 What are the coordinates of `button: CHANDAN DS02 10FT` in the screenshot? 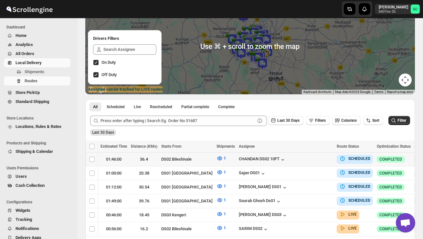 It's located at (263, 159).